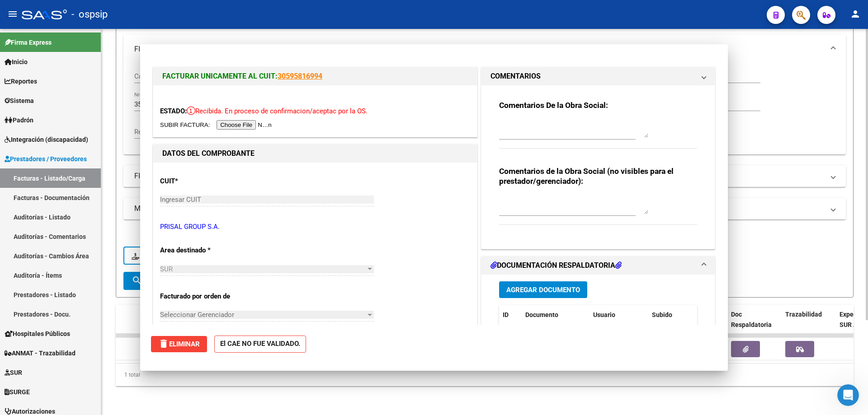 This screenshot has width=868, height=415. What do you see at coordinates (598, 265) in the screenshot?
I see `mat-expansion-panel-header: DOCUMENTACIÓN RESPALDATORIA` at bounding box center [598, 265].